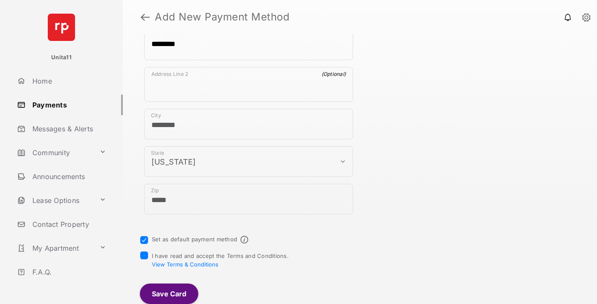  Describe the element at coordinates (55, 248) in the screenshot. I see `a: My Apartment` at that location.